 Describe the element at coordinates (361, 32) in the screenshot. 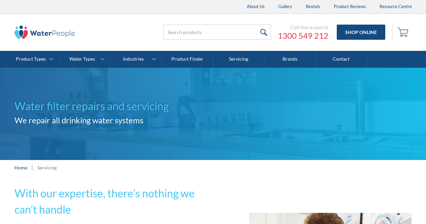

I see `a: Shop Online` at that location.